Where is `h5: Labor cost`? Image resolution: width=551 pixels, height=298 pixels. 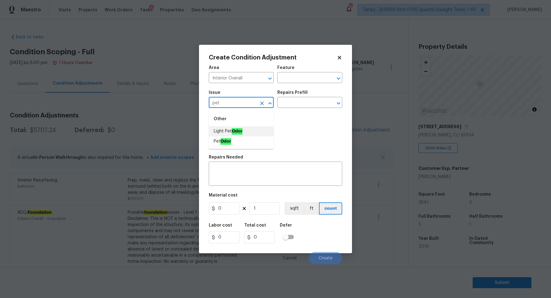 h5: Labor cost is located at coordinates (220, 225).